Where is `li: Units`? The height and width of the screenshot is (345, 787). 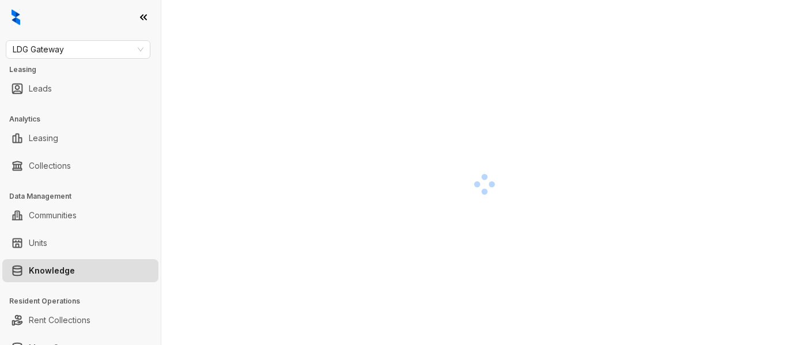
li: Units is located at coordinates (80, 243).